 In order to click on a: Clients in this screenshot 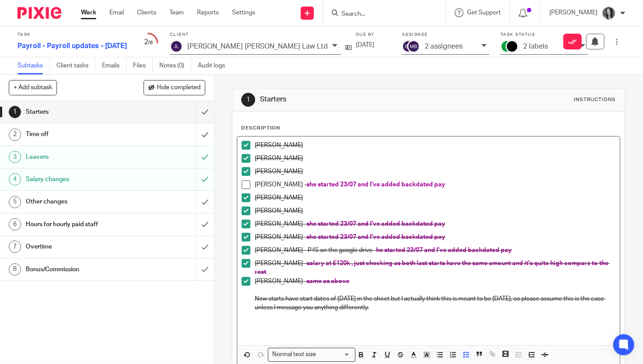, I will do `click(146, 12)`.